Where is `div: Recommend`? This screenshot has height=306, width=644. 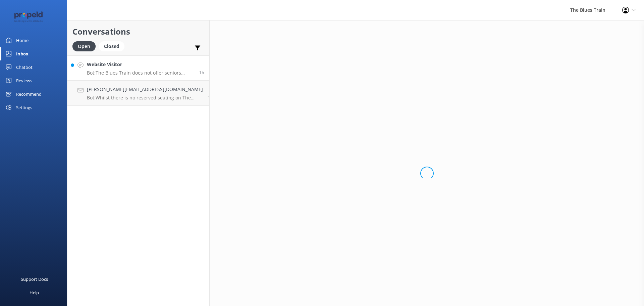
div: Recommend is located at coordinates (29, 94).